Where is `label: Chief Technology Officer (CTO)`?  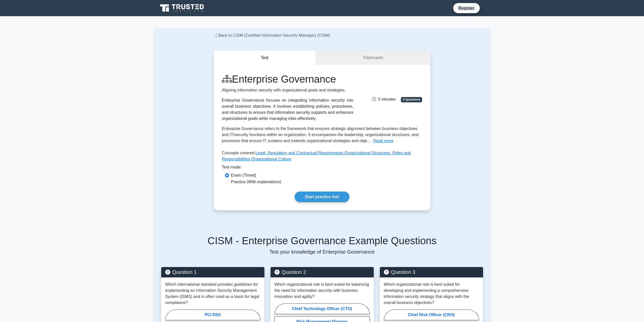 label: Chief Technology Officer (CTO) is located at coordinates (322, 309).